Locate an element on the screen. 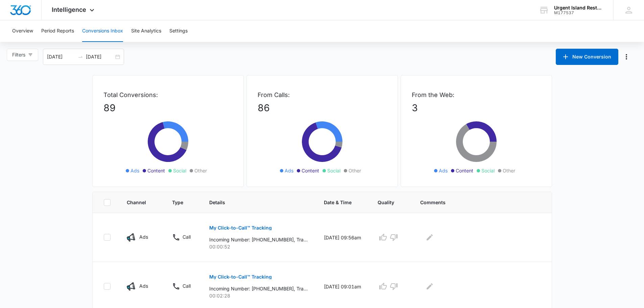 This screenshot has height=308, width=644. span: Date & Time is located at coordinates (338, 202).